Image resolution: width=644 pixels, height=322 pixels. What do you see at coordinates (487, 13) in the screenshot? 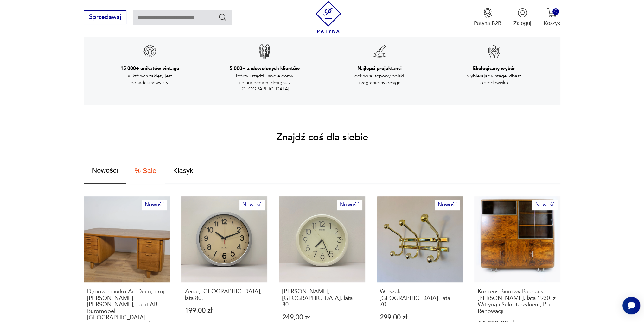
I see `img: Ikona medalu` at bounding box center [487, 13].